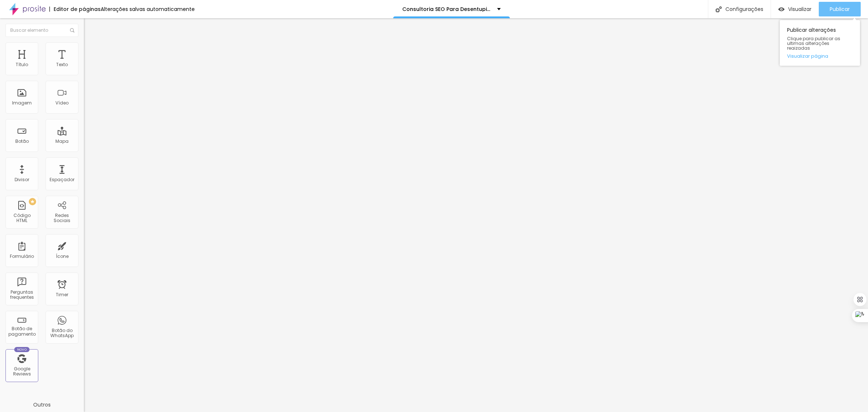  Describe the element at coordinates (62, 142) in the screenshot. I see `div: Mapa` at that location.